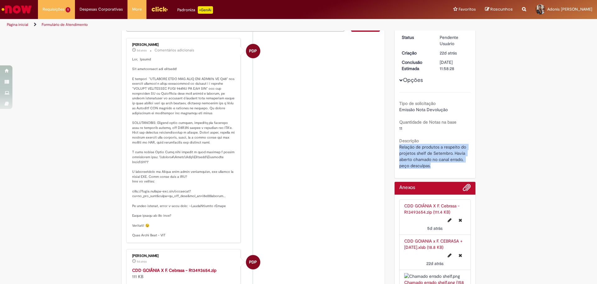 Image resolution: width=597 pixels, height=284 pixels. Describe the element at coordinates (435, 263) in the screenshot. I see `time: 08/09/2025 10:34:47` at that location.